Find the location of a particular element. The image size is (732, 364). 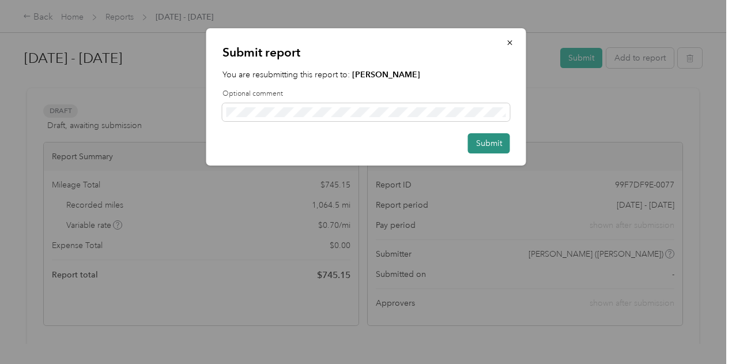

p: Submit report is located at coordinates (366, 52).